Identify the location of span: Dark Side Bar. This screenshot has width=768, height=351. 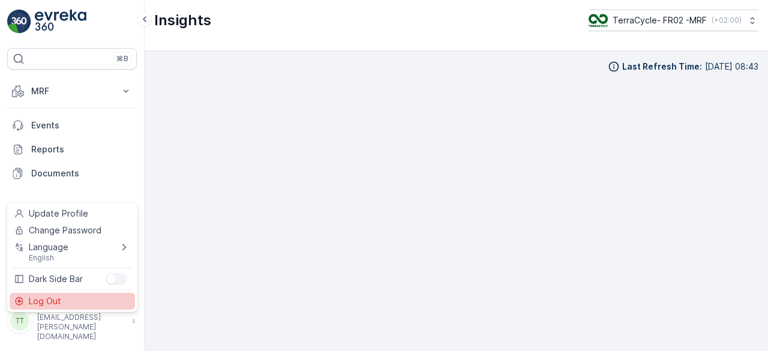
(56, 279).